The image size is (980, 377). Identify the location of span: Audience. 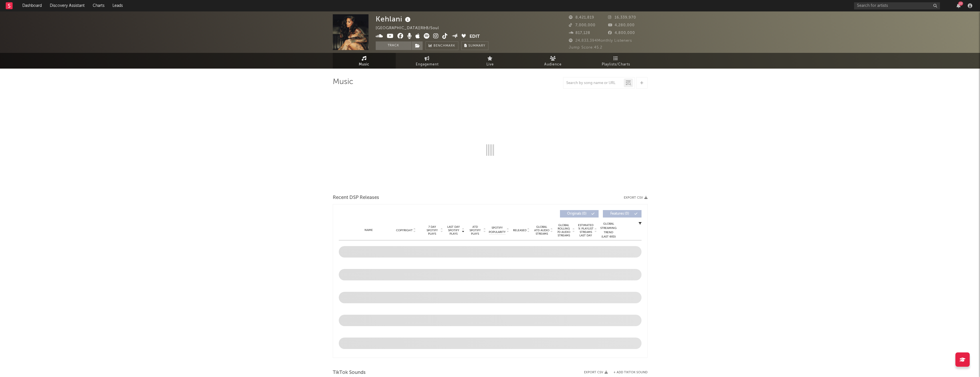
(553, 64).